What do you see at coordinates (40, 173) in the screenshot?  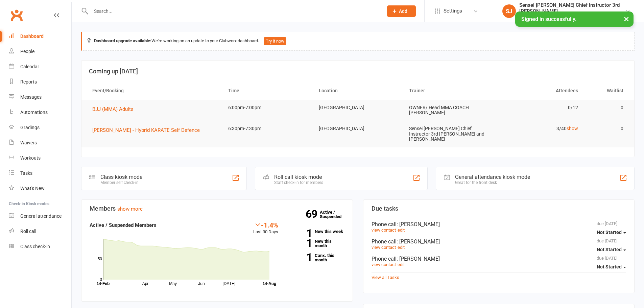 I see `a: Tasks` at bounding box center [40, 173].